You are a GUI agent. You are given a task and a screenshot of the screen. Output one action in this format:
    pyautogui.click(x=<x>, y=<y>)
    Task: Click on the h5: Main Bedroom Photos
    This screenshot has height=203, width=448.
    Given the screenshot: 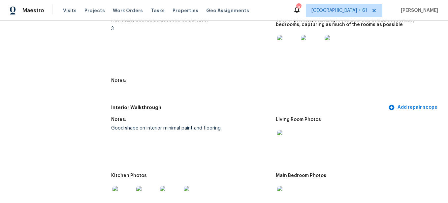 What is the action you would take?
    pyautogui.click(x=301, y=176)
    